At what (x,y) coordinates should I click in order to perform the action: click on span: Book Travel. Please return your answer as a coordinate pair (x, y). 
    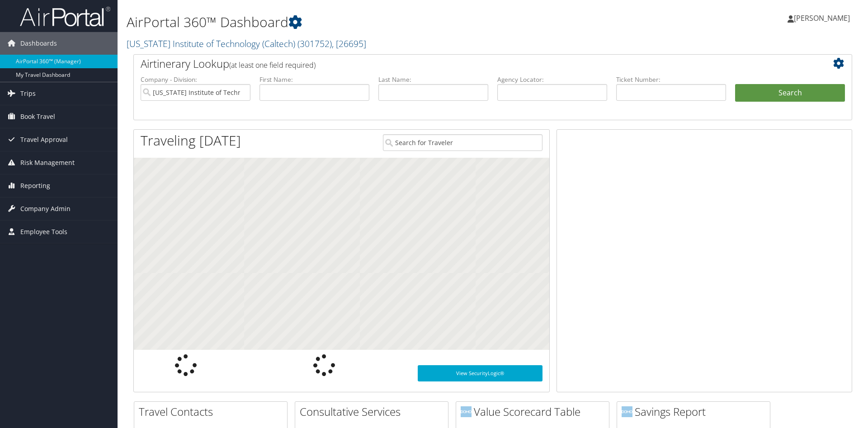
    Looking at the image, I should click on (38, 117).